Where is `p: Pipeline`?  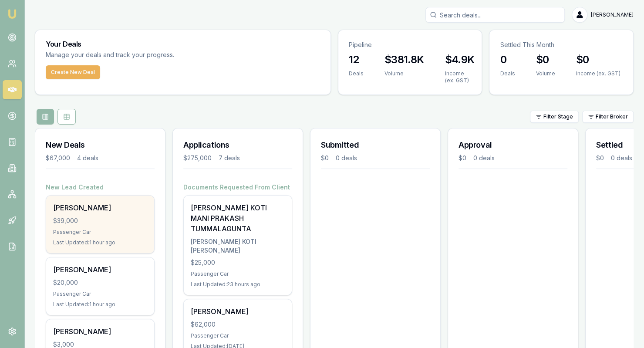
p: Pipeline is located at coordinates (410, 45).